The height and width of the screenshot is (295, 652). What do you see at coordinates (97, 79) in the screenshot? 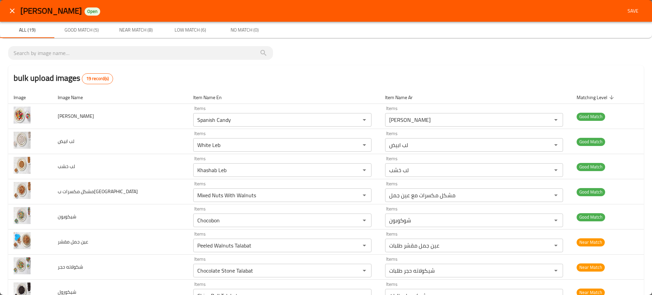
I see `span: 19 record(s)` at bounding box center [97, 79].